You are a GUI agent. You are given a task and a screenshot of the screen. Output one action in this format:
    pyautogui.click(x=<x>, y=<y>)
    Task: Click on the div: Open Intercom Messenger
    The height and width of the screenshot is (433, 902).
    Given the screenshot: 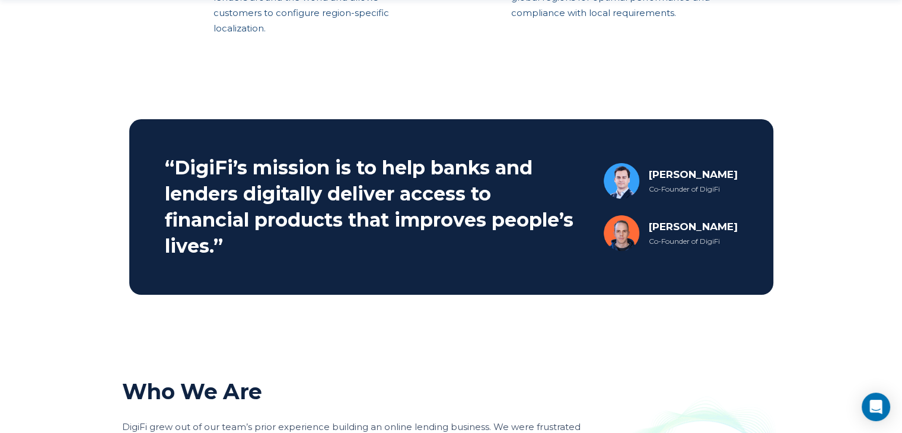 What is the action you would take?
    pyautogui.click(x=876, y=407)
    